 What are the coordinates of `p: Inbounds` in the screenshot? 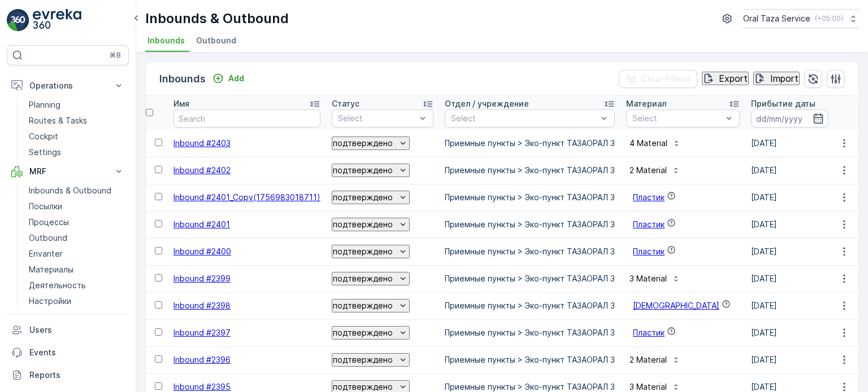 It's located at (183, 79).